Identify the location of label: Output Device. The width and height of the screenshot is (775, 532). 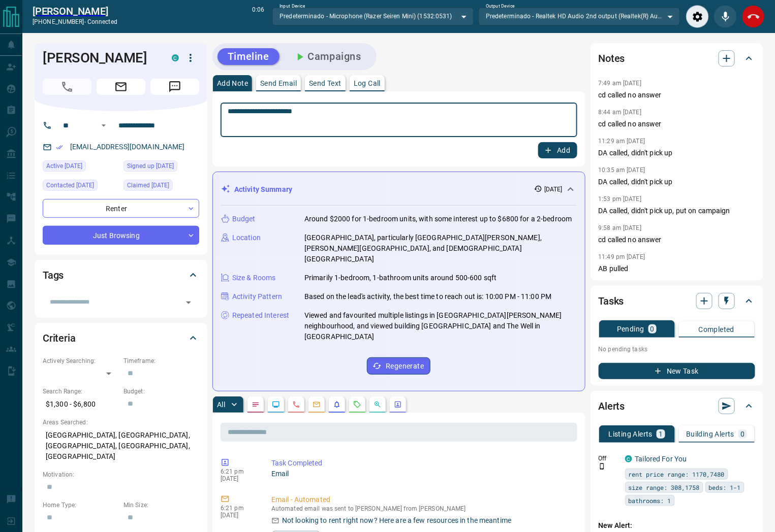
(500, 6).